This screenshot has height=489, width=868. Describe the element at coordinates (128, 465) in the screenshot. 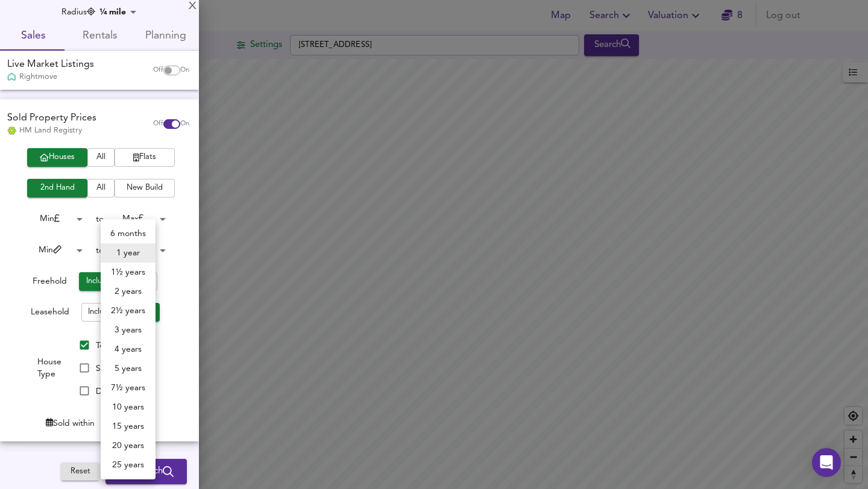

I see `li: 25 years` at that location.